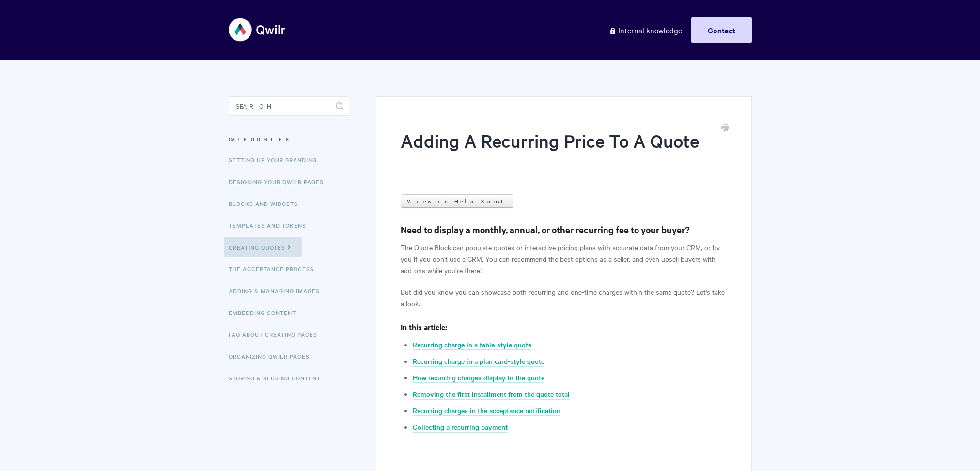 Image resolution: width=980 pixels, height=471 pixels. Describe the element at coordinates (487, 411) in the screenshot. I see `a: Recurring charges in the acceptance notification` at that location.